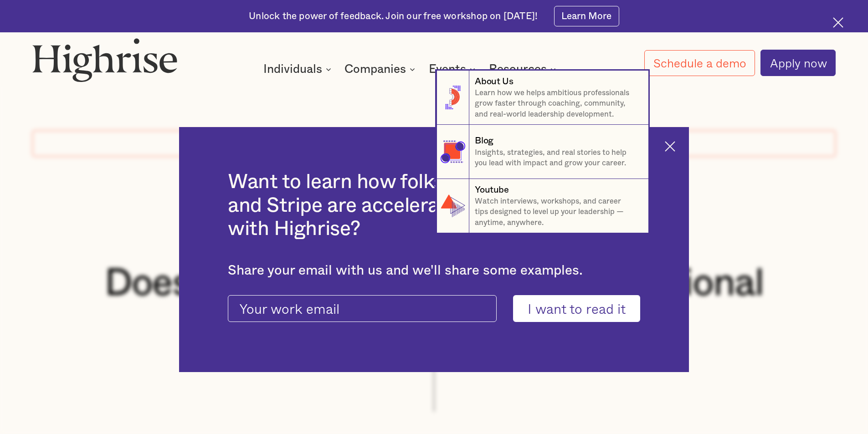 This screenshot has height=434, width=868. Describe the element at coordinates (542, 97) in the screenshot. I see `a: About UsLearn how we helps ambitious professionals grow faster through coaching, community, and r...` at that location.